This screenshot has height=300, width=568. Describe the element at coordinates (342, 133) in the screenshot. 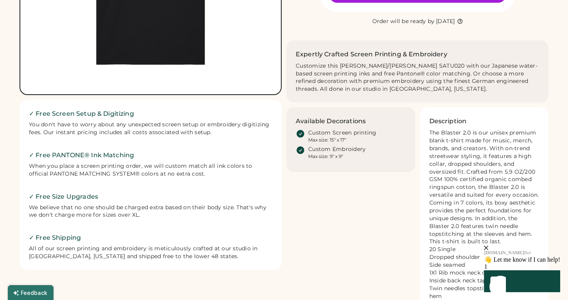

I see `div: Custom Screen printing` at that location.